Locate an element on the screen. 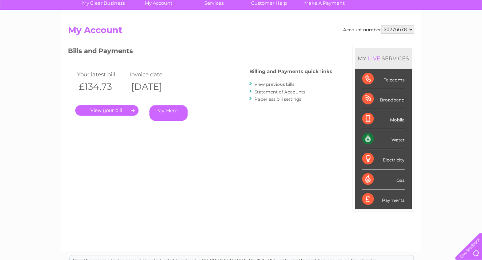  img: logo.png is located at coordinates (35, 30).